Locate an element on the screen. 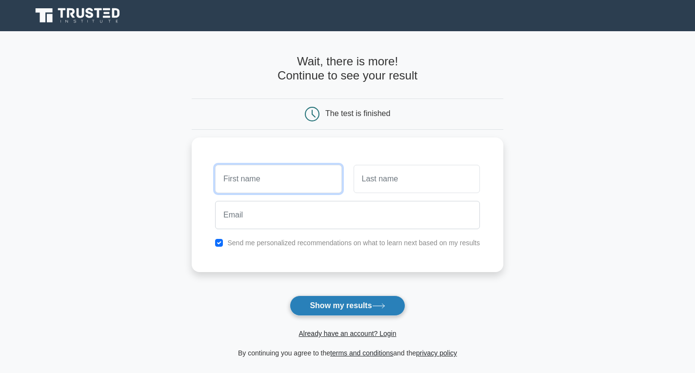 The image size is (695, 373). button: Show my results is located at coordinates (347, 306).